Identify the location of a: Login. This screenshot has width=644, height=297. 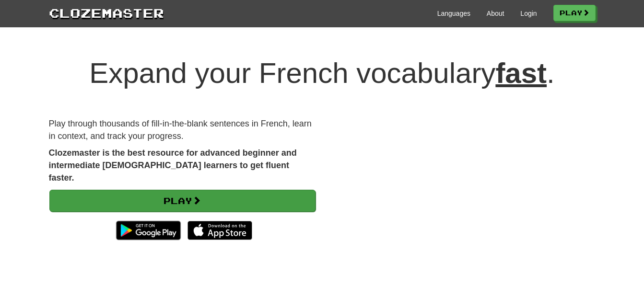
(528, 14).